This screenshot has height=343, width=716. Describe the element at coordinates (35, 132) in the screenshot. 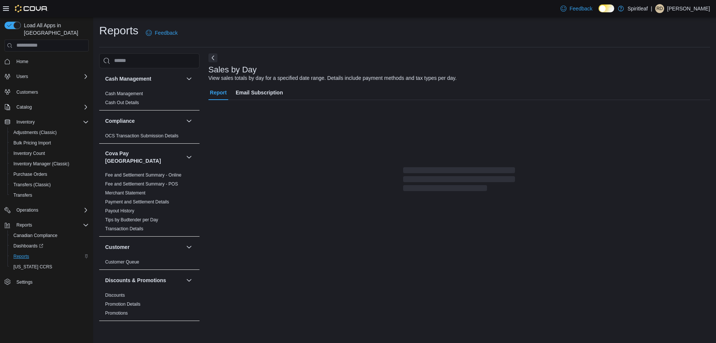

I see `a: Adjustments (Classic)` at that location.